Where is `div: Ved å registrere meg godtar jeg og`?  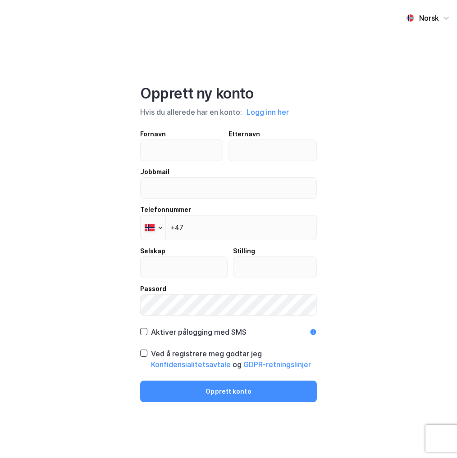
div: Ved å registrere meg godtar jeg og is located at coordinates (234, 359).